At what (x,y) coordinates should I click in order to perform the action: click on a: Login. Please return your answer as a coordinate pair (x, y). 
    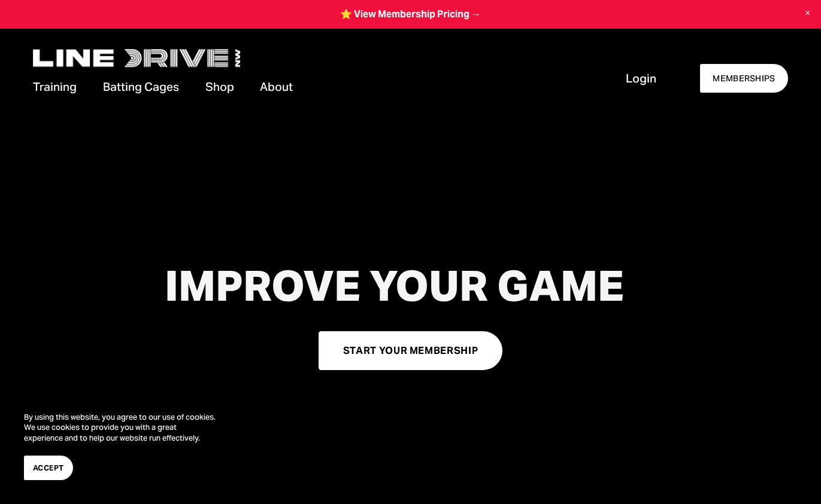
    Looking at the image, I should click on (641, 79).